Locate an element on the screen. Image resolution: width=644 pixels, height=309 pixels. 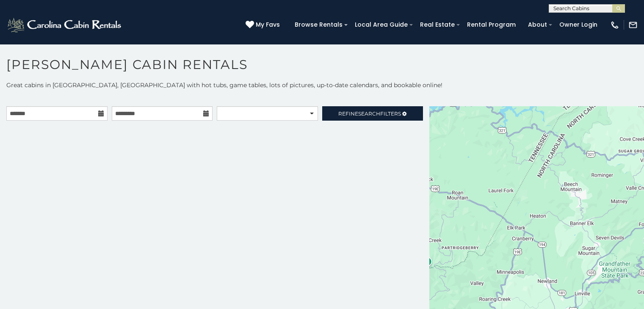
a: My Favs is located at coordinates (264, 25).